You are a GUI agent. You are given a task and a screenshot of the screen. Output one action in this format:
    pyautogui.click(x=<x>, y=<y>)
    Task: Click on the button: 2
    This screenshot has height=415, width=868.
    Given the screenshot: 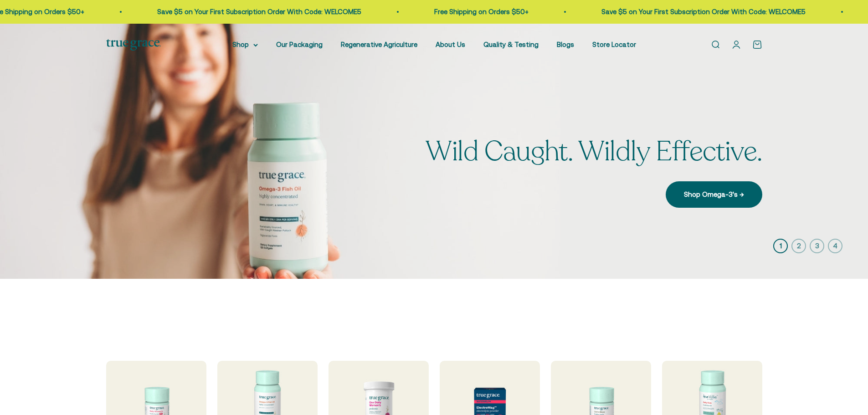 What is the action you would take?
    pyautogui.click(x=798, y=246)
    